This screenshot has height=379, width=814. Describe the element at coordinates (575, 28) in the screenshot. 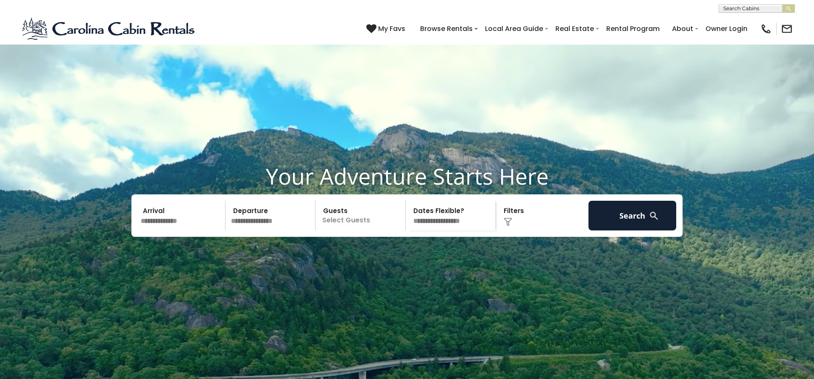

I see `a: Real Estate` at that location.